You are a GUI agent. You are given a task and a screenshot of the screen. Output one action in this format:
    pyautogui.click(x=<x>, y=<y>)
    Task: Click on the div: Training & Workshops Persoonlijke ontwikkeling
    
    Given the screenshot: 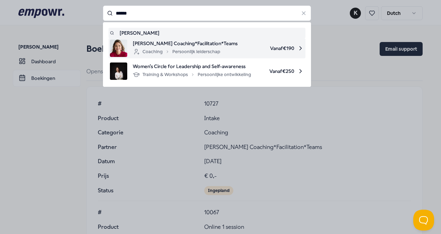 What is the action you would take?
    pyautogui.click(x=192, y=75)
    